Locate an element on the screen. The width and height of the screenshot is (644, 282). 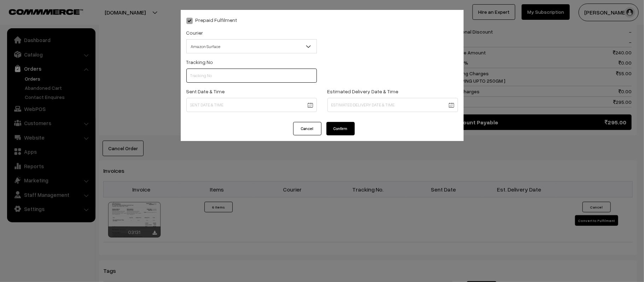
label: Courier is located at coordinates (195, 32).